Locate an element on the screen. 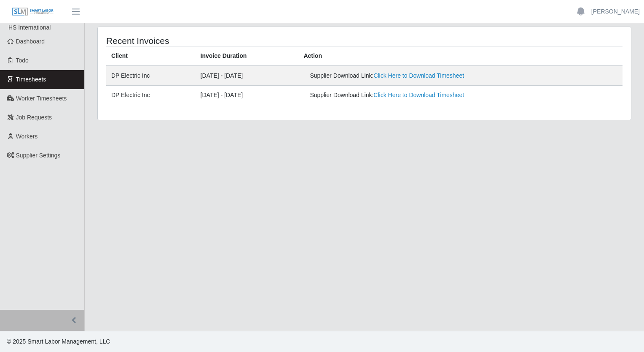  th: Action is located at coordinates (461, 56).